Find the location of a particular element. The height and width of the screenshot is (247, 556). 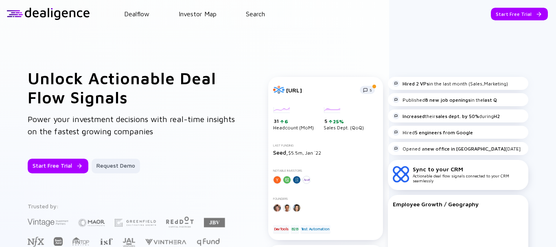

div: Hired is located at coordinates (433, 132).